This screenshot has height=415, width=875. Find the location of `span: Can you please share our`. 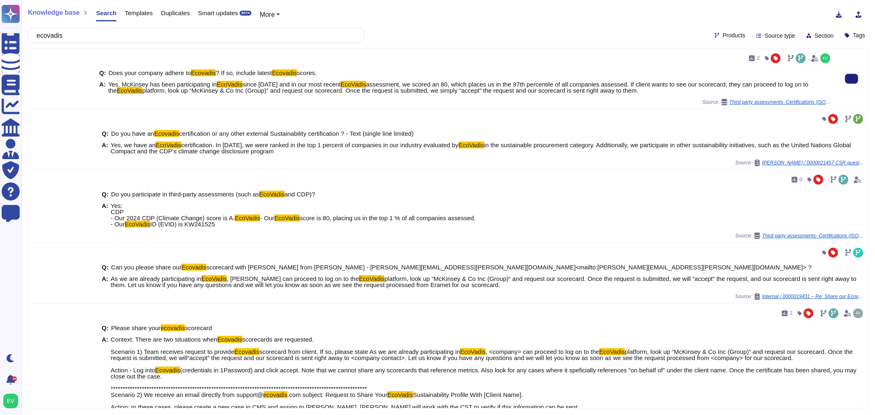

span: Can you please share our is located at coordinates (146, 267).